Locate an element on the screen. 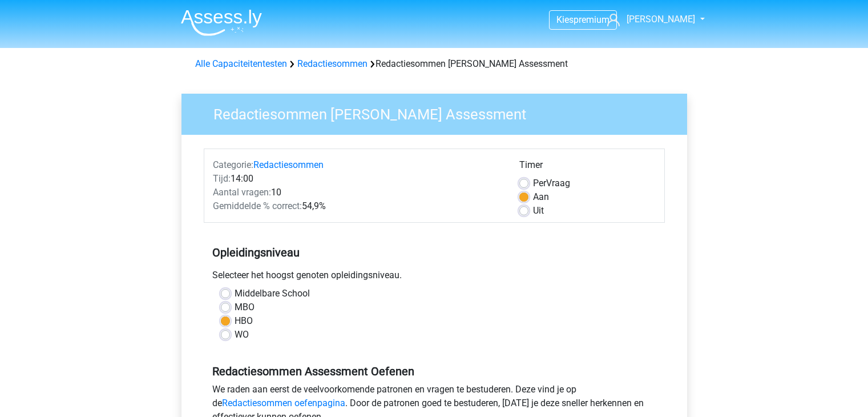  span: Gemiddelde % correct: is located at coordinates (257, 205).